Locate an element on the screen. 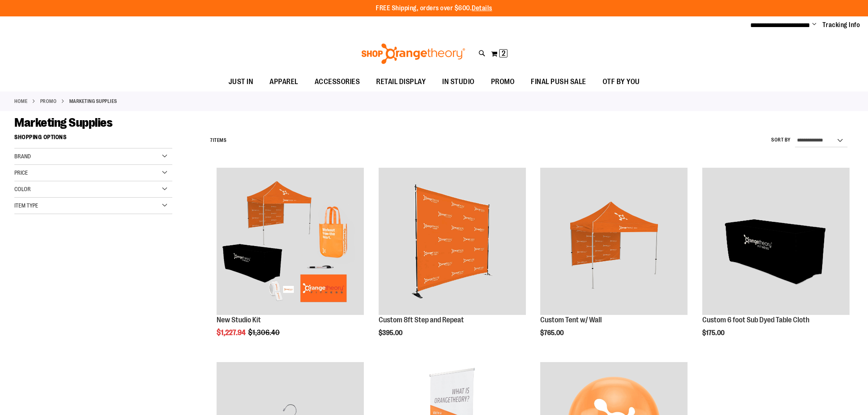  img: OTF 6 foot Sub Dyed Table Cloth is located at coordinates (776, 241).